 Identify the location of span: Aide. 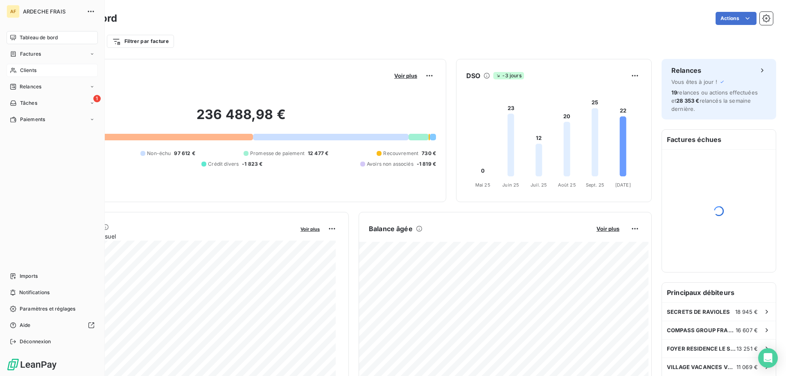
(25, 326).